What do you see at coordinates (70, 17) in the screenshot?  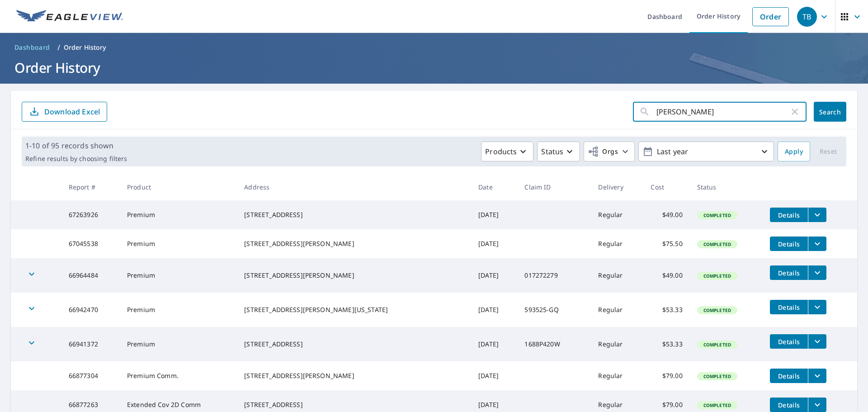 I see `img: EV Logo` at bounding box center [70, 17].